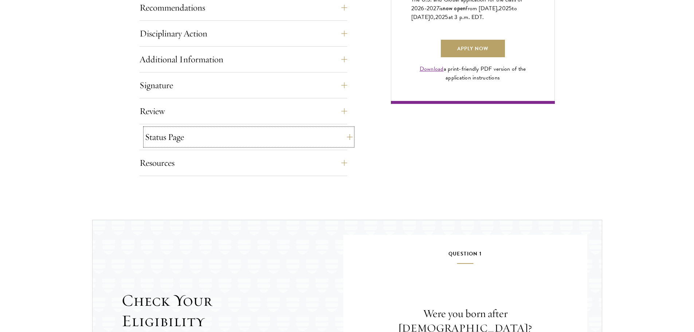 Image resolution: width=694 pixels, height=332 pixels. Describe the element at coordinates (454, 8) in the screenshot. I see `span: now open` at that location.